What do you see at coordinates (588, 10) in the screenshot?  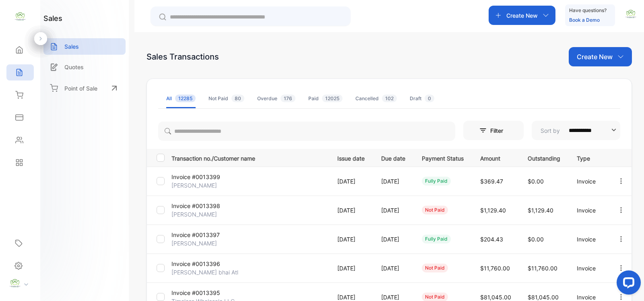 I see `p: Have questions?` at bounding box center [588, 10].